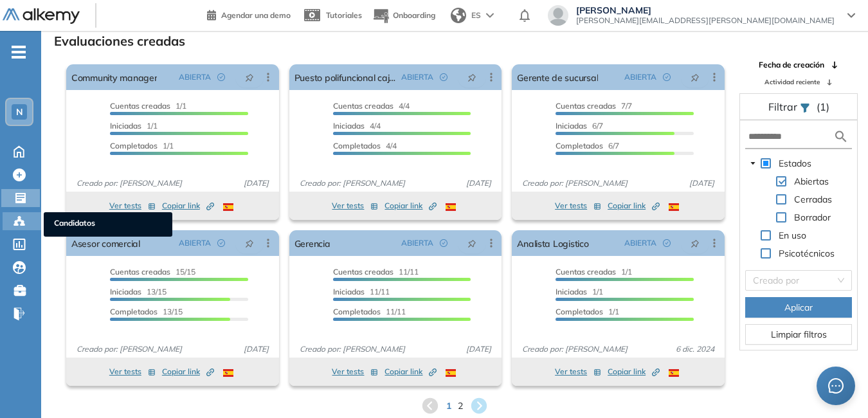 Image resolution: width=868 pixels, height=418 pixels. Describe the element at coordinates (152, 271) in the screenshot. I see `span: 15/15` at that location.